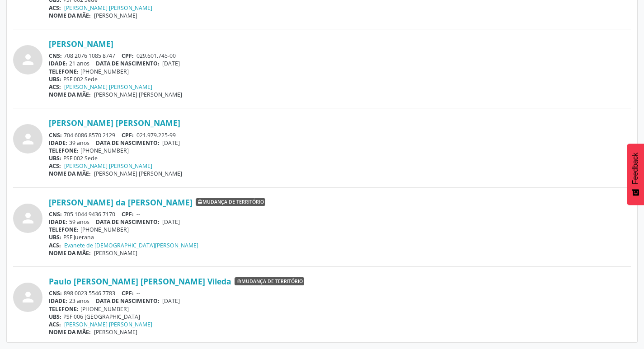 This screenshot has height=349, width=644. I want to click on div: 705 1044 9436 7170, so click(340, 214).